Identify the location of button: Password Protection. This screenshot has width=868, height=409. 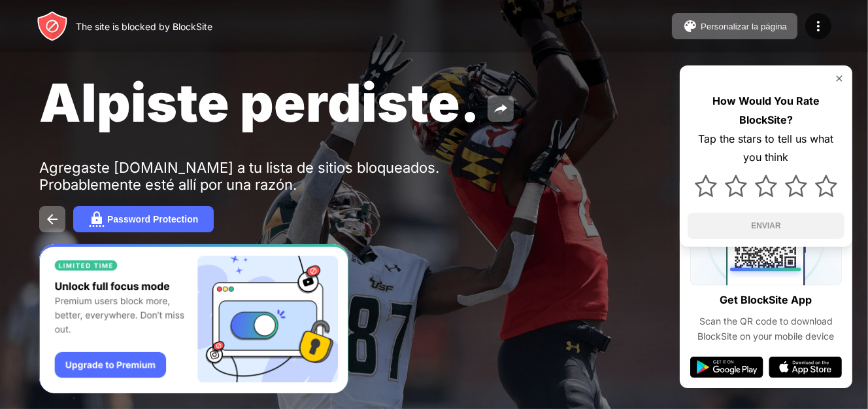
(143, 219).